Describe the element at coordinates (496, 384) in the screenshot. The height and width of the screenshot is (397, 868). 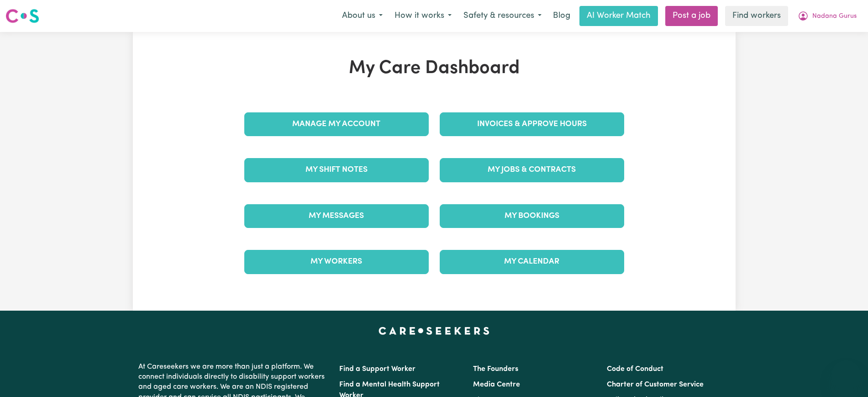
I see `a: Media Centre` at that location.